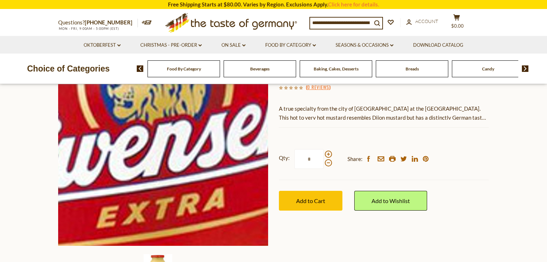  Describe the element at coordinates (260, 69) in the screenshot. I see `span: Beverages` at that location.